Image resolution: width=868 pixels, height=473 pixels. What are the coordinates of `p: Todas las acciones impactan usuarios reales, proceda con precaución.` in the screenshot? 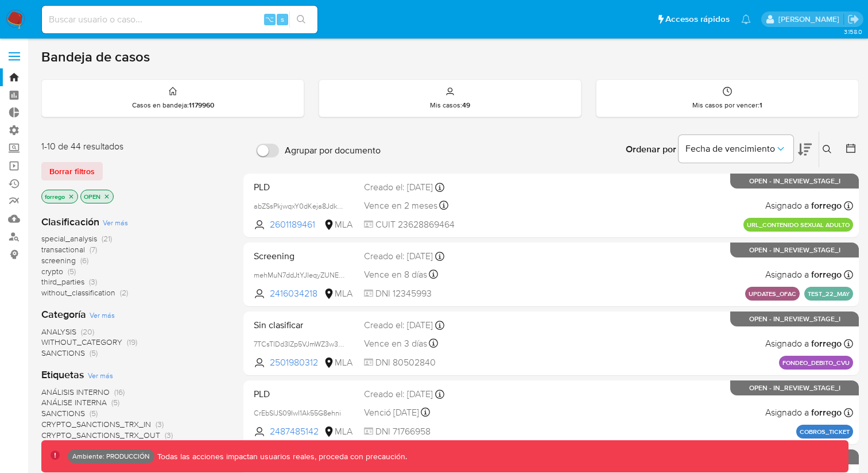 It's located at (281, 456).